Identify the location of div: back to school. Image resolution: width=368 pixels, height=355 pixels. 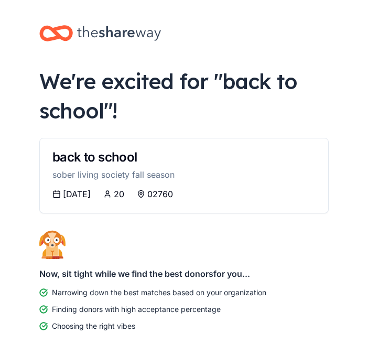
(184, 157).